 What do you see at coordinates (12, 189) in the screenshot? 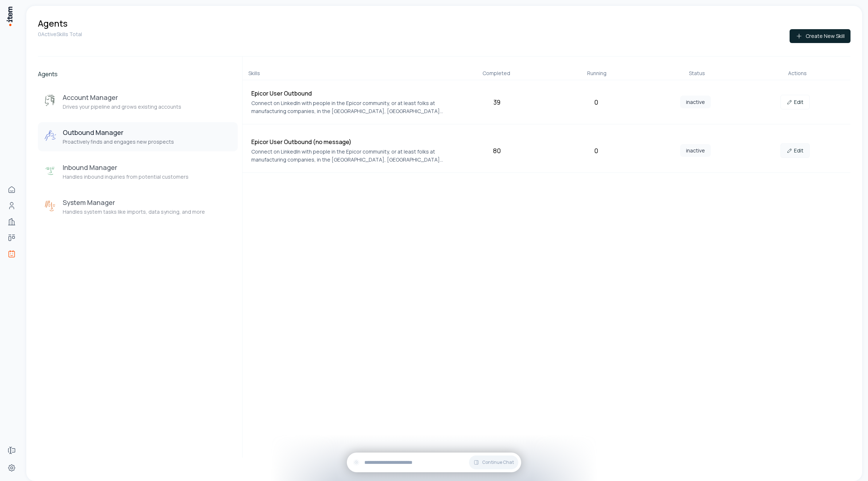
I see `a: Home` at bounding box center [12, 189].